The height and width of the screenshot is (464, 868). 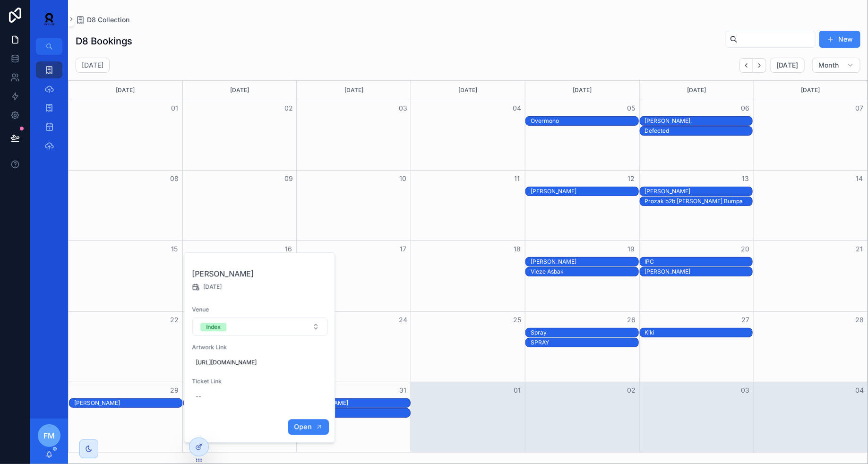 What do you see at coordinates (356, 403) in the screenshot?
I see `div: Marc Blair` at bounding box center [356, 403].